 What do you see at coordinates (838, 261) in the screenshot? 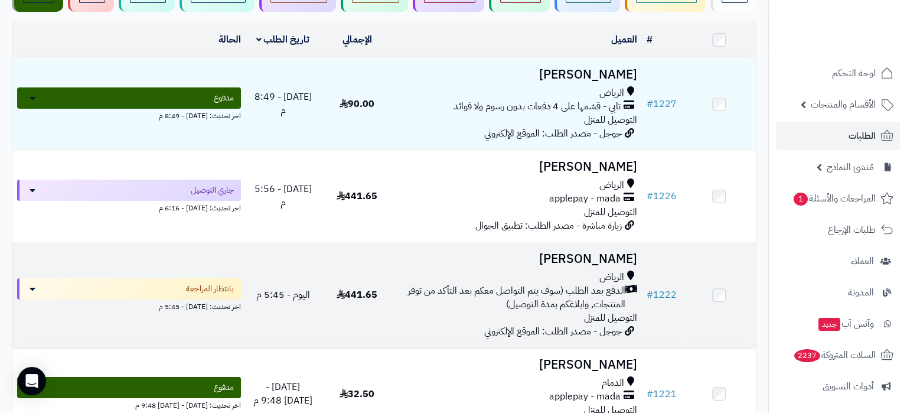
I see `a: العملاء` at bounding box center [838, 261].